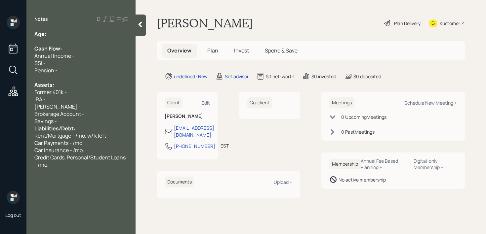  Describe the element at coordinates (40, 34) in the screenshot. I see `span: Age:` at that location.